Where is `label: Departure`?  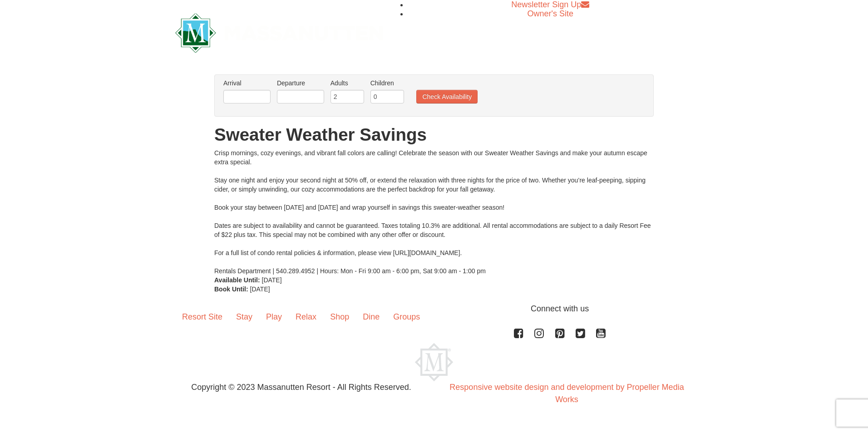
label: Departure is located at coordinates (301, 83).